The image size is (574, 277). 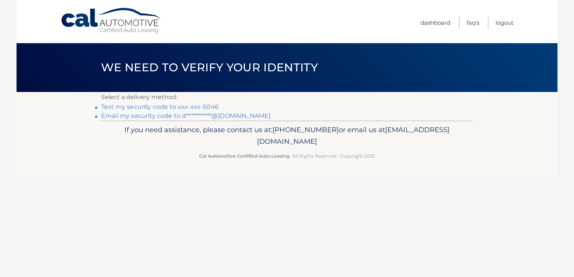 I want to click on p: Select a delivery method:, so click(x=287, y=97).